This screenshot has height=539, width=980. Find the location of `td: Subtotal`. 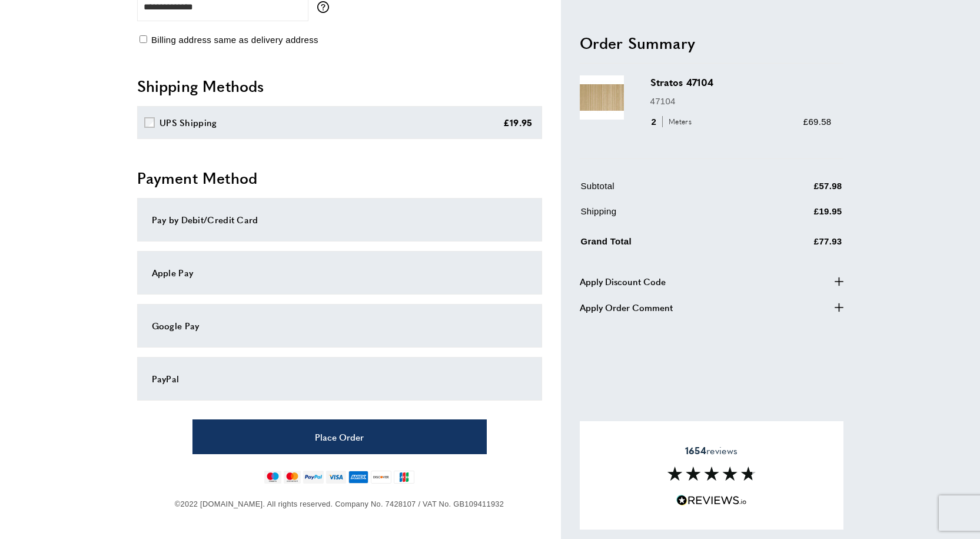

td: Subtotal is located at coordinates (665, 189).